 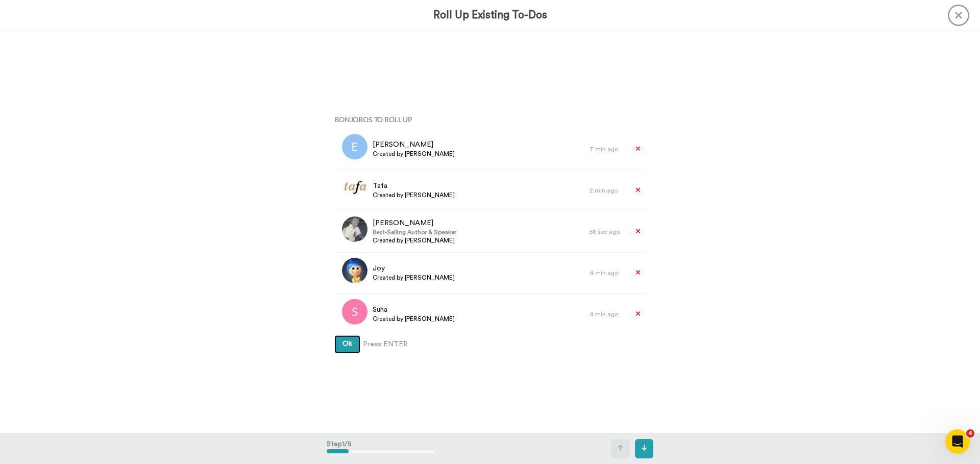 What do you see at coordinates (355, 271) in the screenshot?
I see `img: 45f84914-10e3-4212-b75c-e9b1c861a9b6.jpg` at bounding box center [355, 271].